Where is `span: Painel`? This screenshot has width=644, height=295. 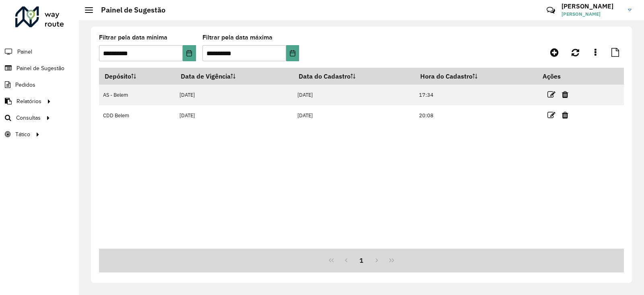
span: Painel is located at coordinates (24, 52).